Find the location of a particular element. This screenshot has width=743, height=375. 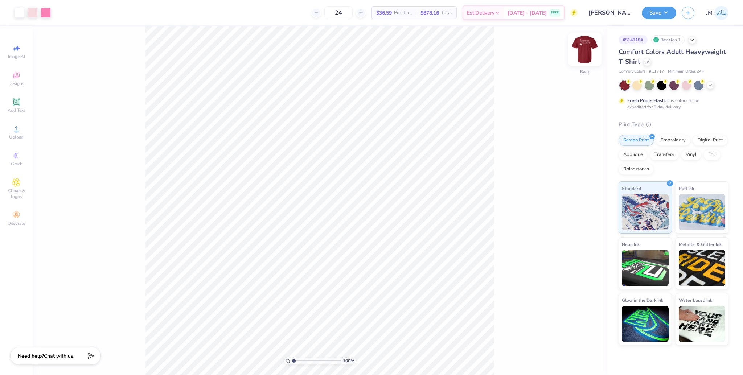

span: Neon Ink is located at coordinates (631, 244).